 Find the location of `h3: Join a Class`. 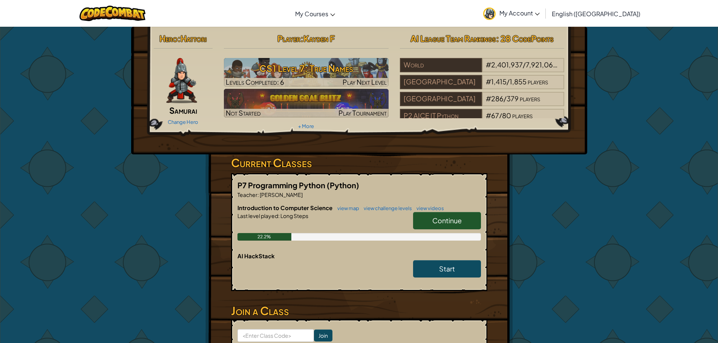

h3: Join a Class is located at coordinates (359, 311).